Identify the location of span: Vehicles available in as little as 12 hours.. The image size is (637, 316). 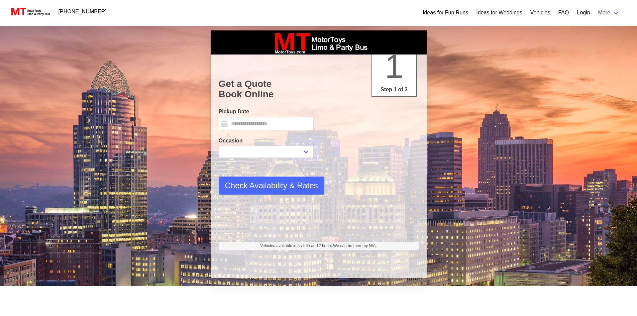
(318, 246).